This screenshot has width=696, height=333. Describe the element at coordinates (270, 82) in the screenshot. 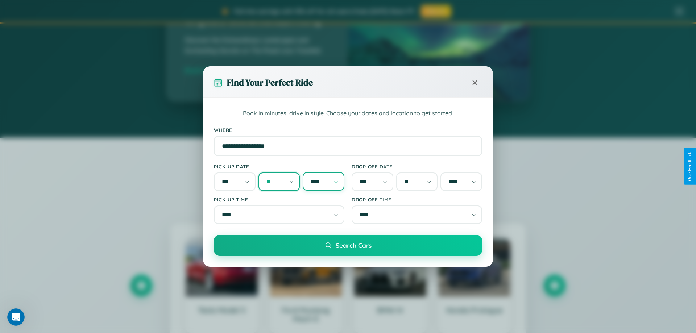

I see `h3: Find Your Perfect Ride` at that location.